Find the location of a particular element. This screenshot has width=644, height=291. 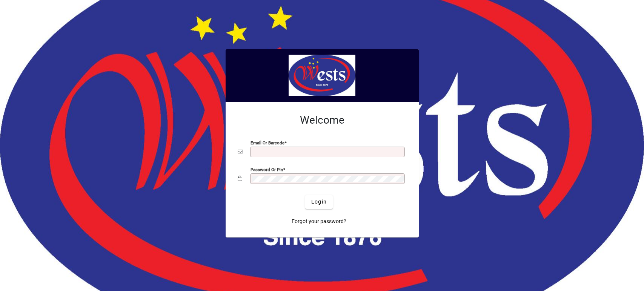

mat-label: Password or Pin is located at coordinates (267, 169).